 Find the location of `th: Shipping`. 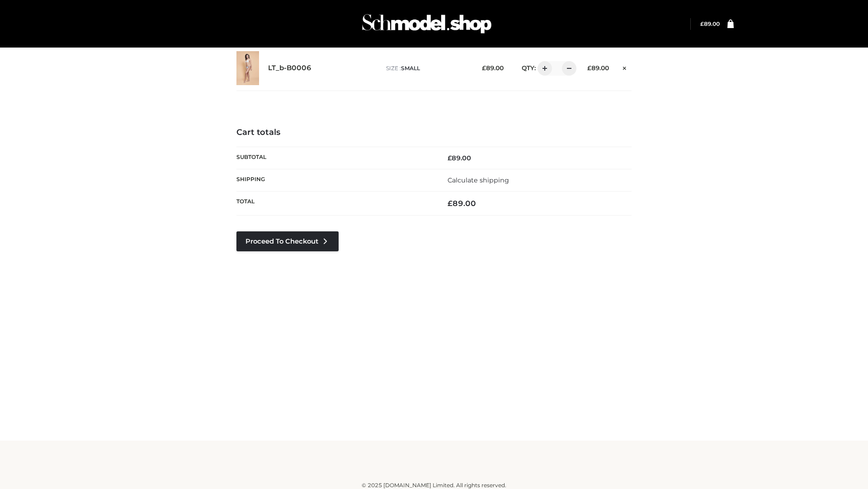

th: Shipping is located at coordinates (335, 180).